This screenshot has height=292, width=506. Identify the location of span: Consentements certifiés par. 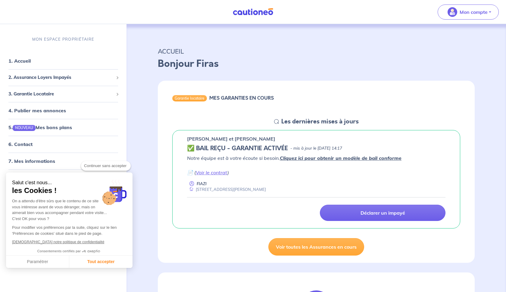
(59, 251).